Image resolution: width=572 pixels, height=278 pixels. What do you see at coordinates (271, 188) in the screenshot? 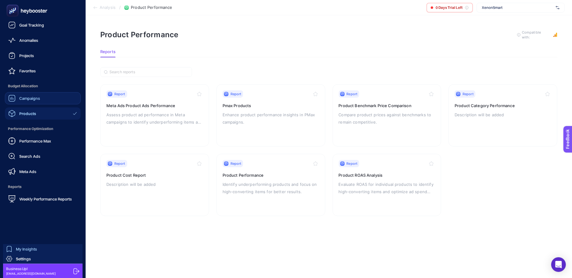
I see `p: Identify underperforming products and focus on high-converting items for better results.` at bounding box center [271, 188].